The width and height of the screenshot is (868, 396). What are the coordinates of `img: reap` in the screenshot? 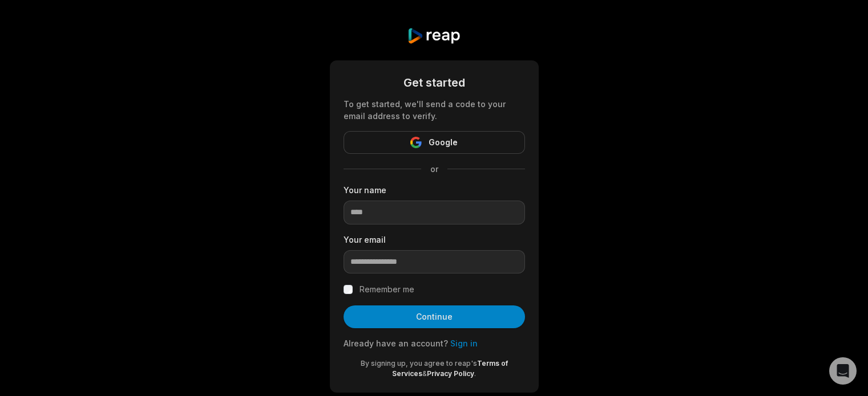 It's located at (434, 36).